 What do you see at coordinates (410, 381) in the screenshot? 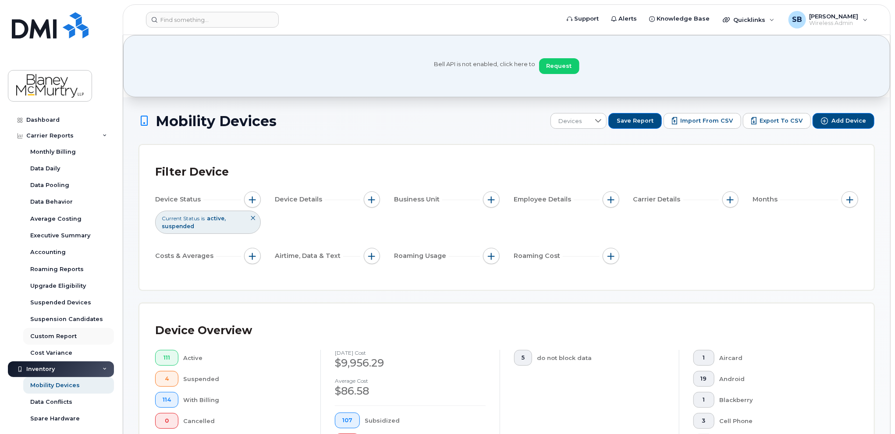
I see `h4: Average cost` at bounding box center [410, 381].